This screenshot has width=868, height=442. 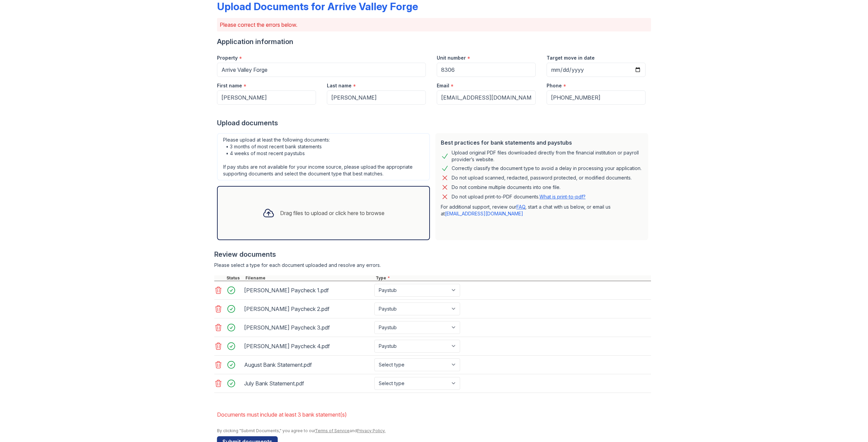 I want to click on li: Documents must include at least 3 bank statement(s), so click(x=434, y=415).